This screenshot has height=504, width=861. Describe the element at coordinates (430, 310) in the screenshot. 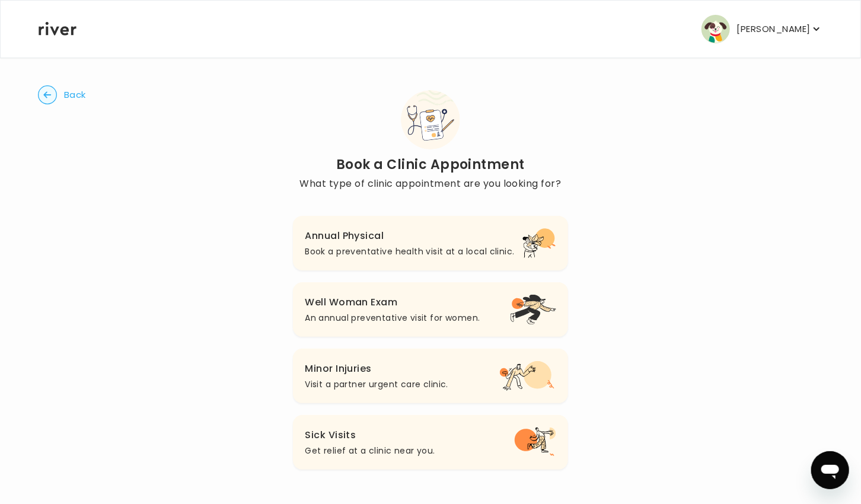

I see `button: Well Woman ExamAn annual preventative visit for women.` at that location.